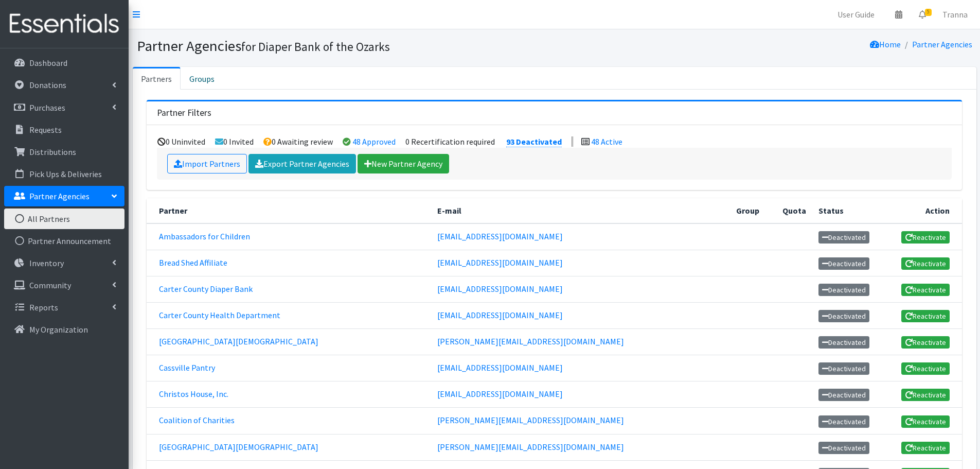 The width and height of the screenshot is (980, 469). Describe the element at coordinates (220, 315) in the screenshot. I see `a: Carter County Health Department` at that location.